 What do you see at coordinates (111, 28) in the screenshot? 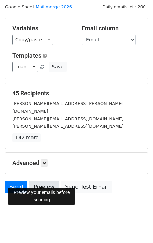
I see `h5: Email column` at bounding box center [111, 28].